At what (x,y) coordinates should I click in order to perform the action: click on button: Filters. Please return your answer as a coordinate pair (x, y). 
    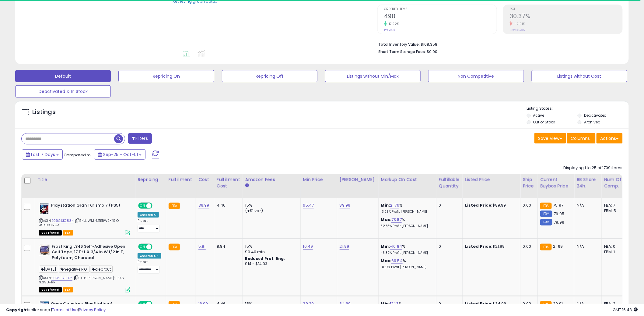
    Looking at the image, I should click on (140, 138).